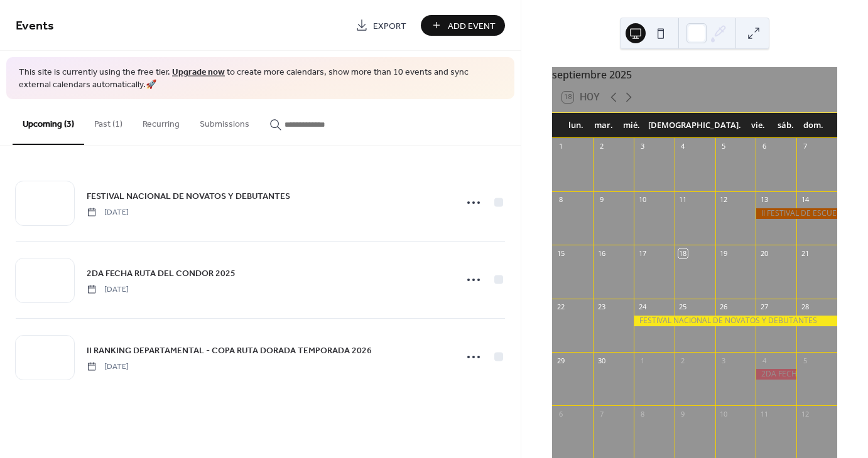  Describe the element at coordinates (796, 214) in the screenshot. I see `div: II FESTIVAL DE ESCUELAS - COPA RUTA DORADA TEMPORADA 2026` at that location.